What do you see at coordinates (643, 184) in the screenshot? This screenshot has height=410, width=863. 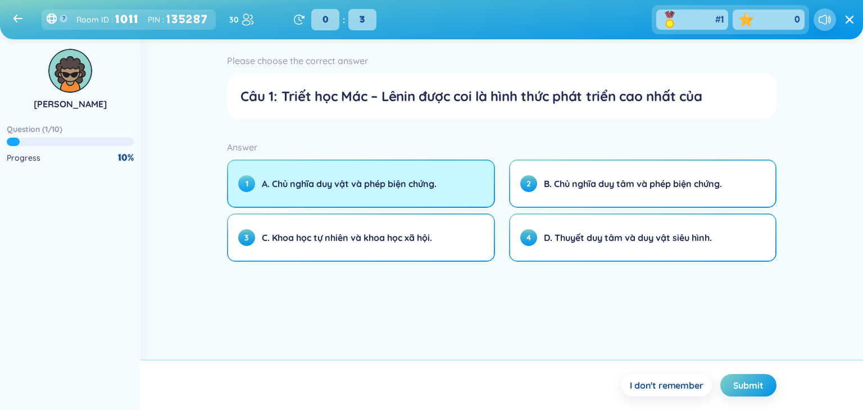 I see `button: 2B. Chủ nghĩa duy tâm và phép biện chứng.` at bounding box center [643, 184].